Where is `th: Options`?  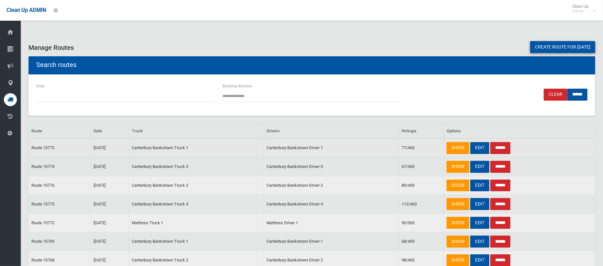 th: Options is located at coordinates (519, 131).